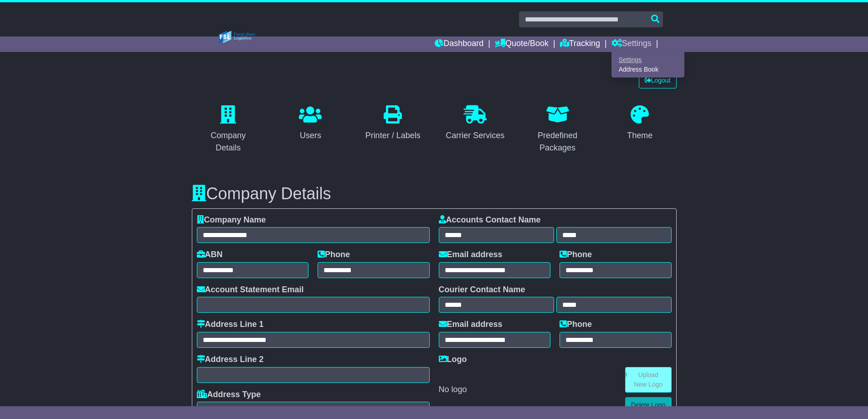 The width and height of the screenshot is (868, 419). I want to click on span: No logo, so click(453, 390).